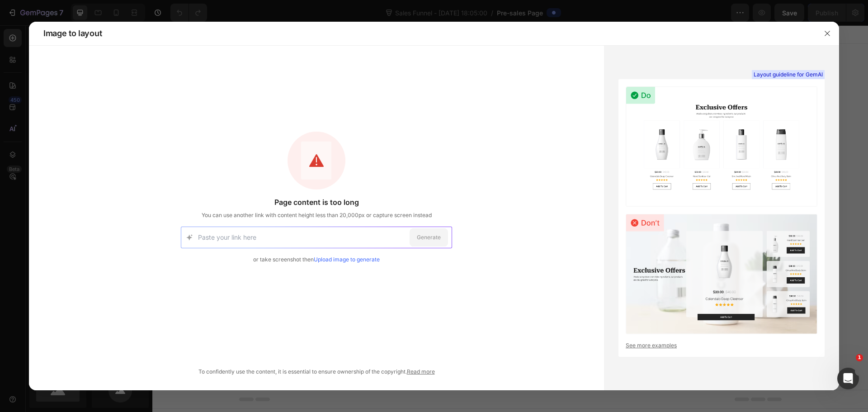 The width and height of the screenshot is (868, 412). What do you see at coordinates (302, 237) in the screenshot?
I see `input: Paste your link here` at bounding box center [302, 237].